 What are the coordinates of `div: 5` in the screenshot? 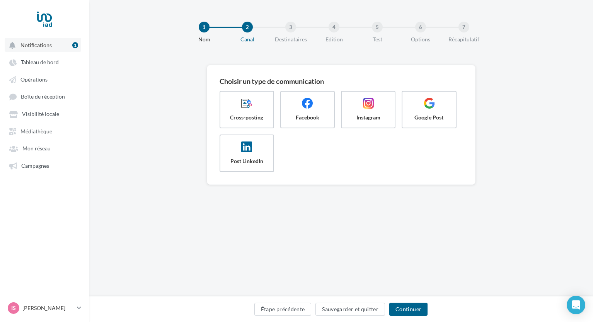 It's located at (377, 27).